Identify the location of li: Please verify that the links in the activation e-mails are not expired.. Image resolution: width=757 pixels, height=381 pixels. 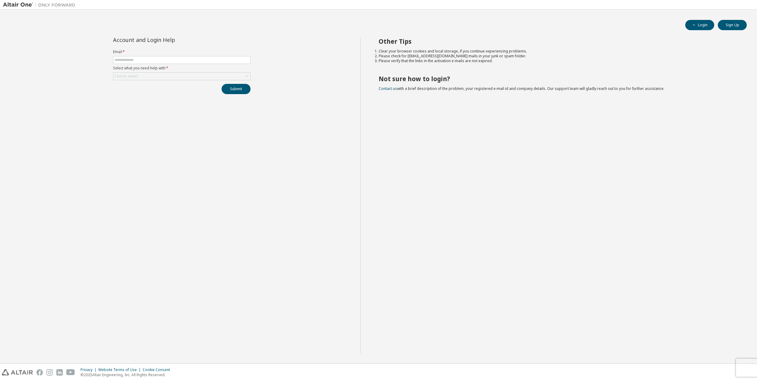
(557, 61).